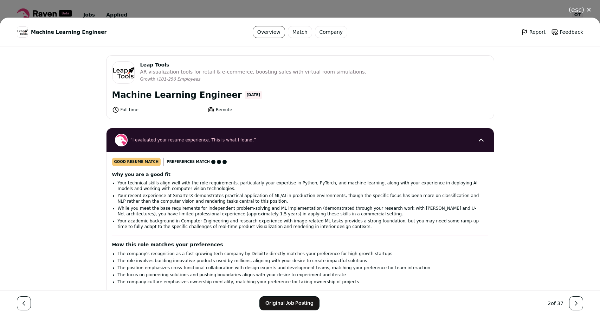  What do you see at coordinates (300, 260) in the screenshot?
I see `li: The role involves building innovative products used by millions, aligning with your desire to cre...` at bounding box center [300, 260].